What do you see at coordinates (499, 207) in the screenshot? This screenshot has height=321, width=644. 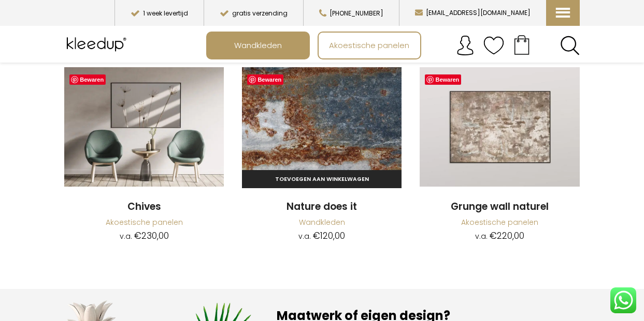 I see `a: Grunge wall naturel` at bounding box center [499, 207].